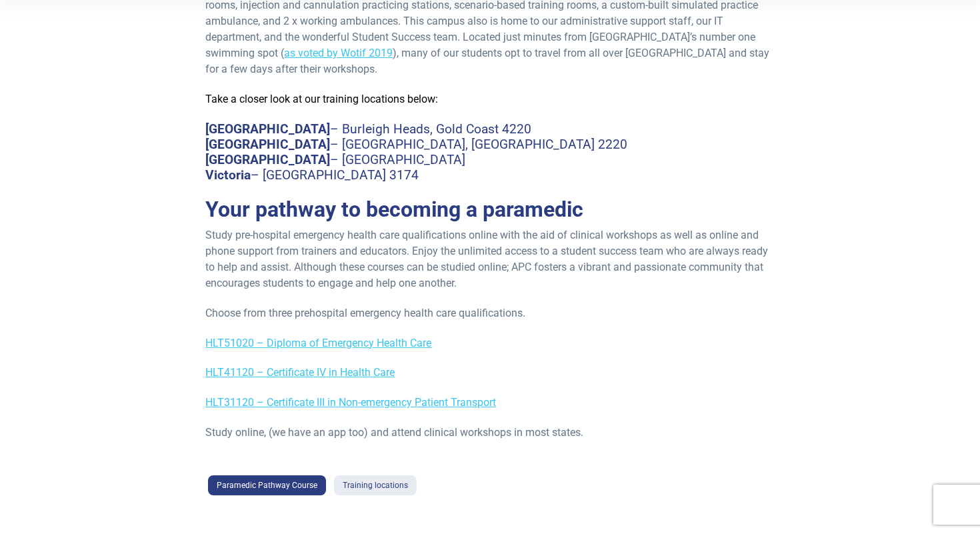  Describe the element at coordinates (350, 402) in the screenshot. I see `a: HLT31120 – Certificate III in Non-emergency Patient Transport` at that location.